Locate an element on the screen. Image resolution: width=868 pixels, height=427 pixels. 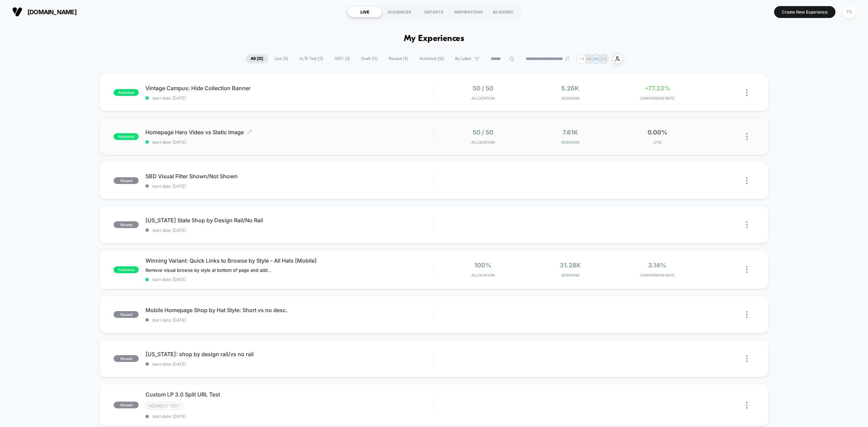
span: 31.28k is located at coordinates (570, 265).